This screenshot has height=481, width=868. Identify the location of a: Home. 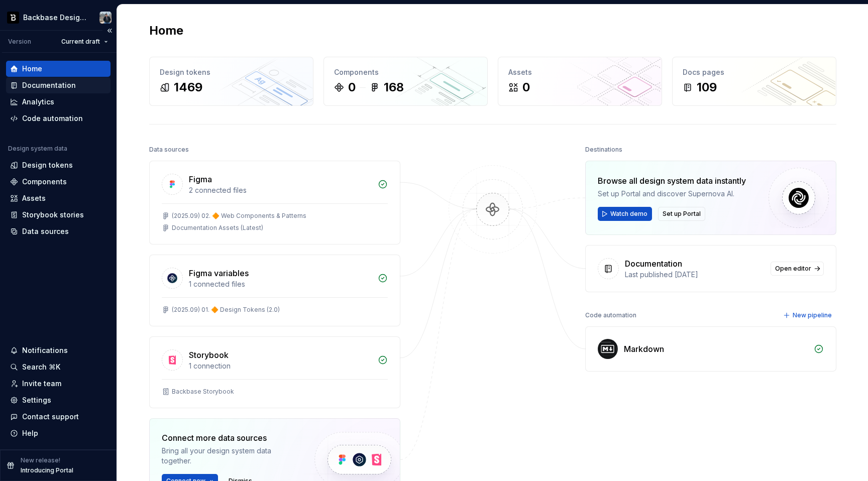
(59, 69).